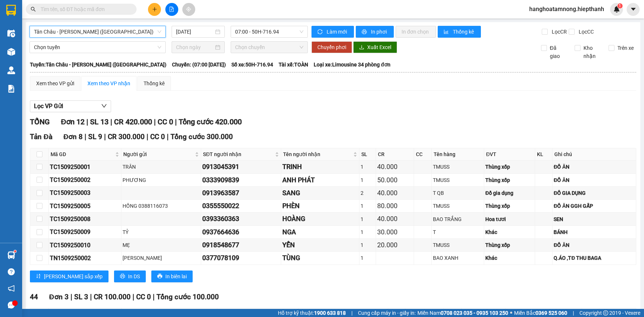 This screenshot has height=317, width=644. Describe the element at coordinates (352, 65) in the screenshot. I see `span: Loại xe: Limousine 34 phòng đơn` at that location.